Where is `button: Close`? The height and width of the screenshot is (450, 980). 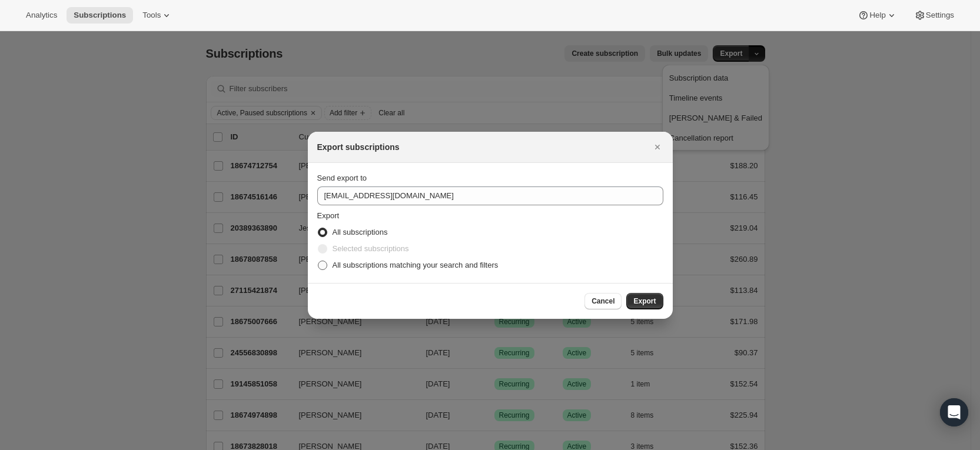 button: Close is located at coordinates (657, 147).